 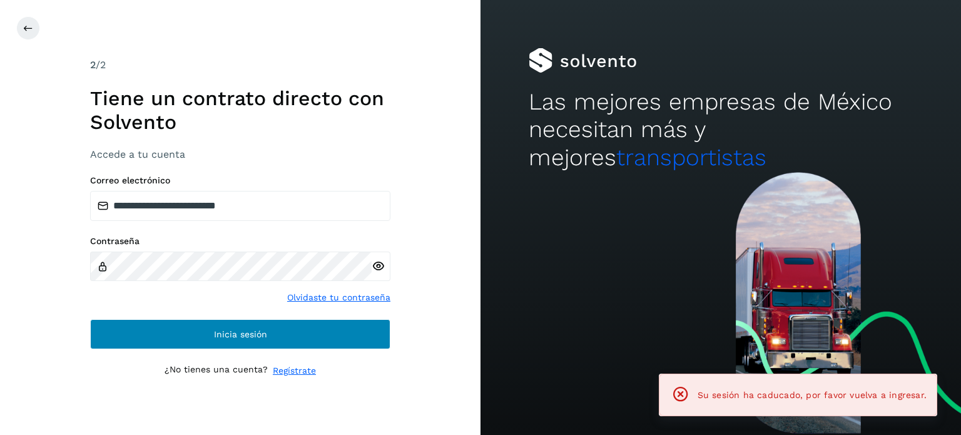 I want to click on label: Contraseña, so click(x=240, y=241).